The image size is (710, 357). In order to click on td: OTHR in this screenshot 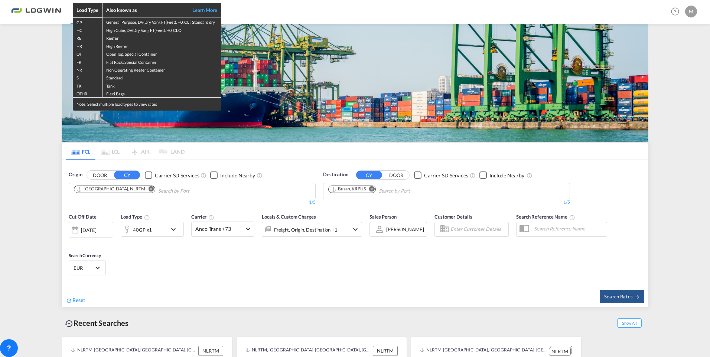, I will do `click(88, 93)`.